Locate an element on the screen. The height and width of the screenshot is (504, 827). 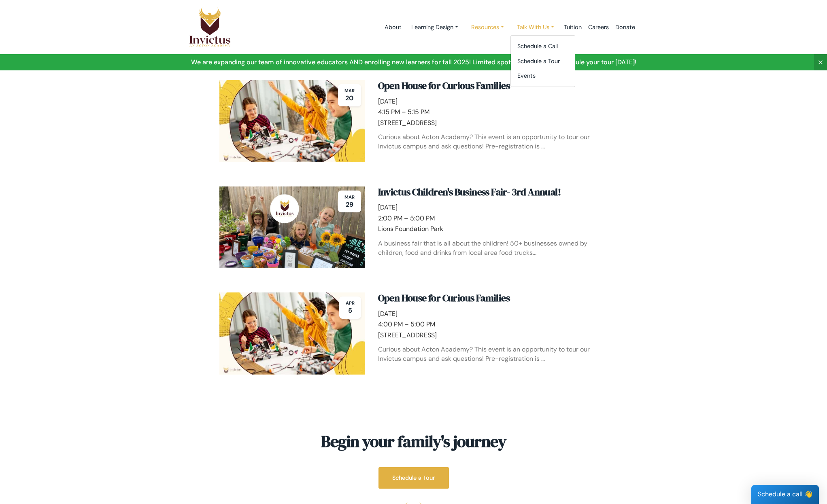
img: Logo is located at coordinates (210, 27).